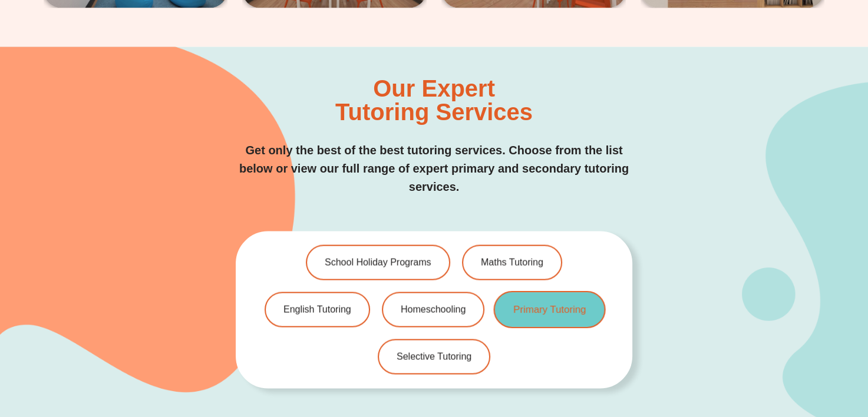 This screenshot has width=868, height=417. What do you see at coordinates (512, 263) in the screenshot?
I see `a: Maths Tutoring` at bounding box center [512, 263].